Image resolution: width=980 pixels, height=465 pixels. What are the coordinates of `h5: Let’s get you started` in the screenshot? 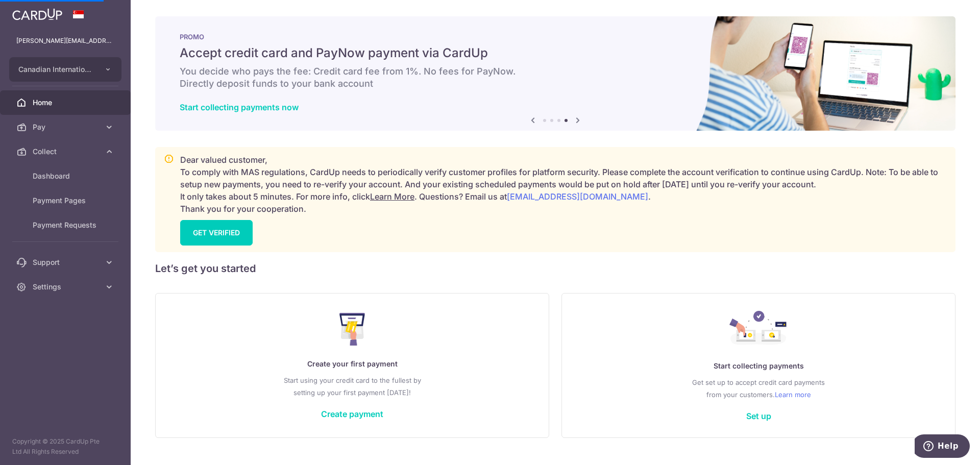 It's located at (555, 268).